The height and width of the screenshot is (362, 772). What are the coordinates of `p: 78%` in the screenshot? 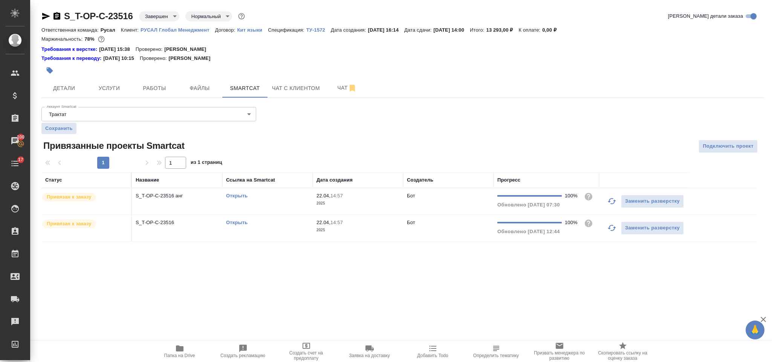 It's located at (90, 39).